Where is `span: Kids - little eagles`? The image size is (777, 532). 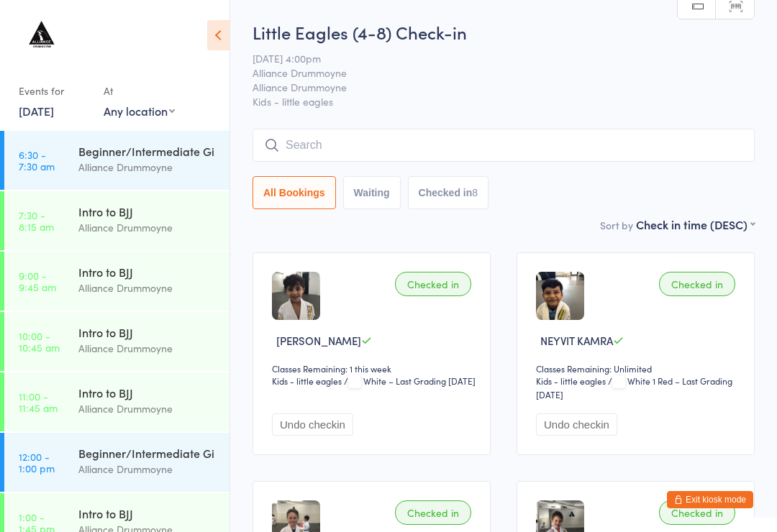 span: Kids - little eagles is located at coordinates (504, 101).